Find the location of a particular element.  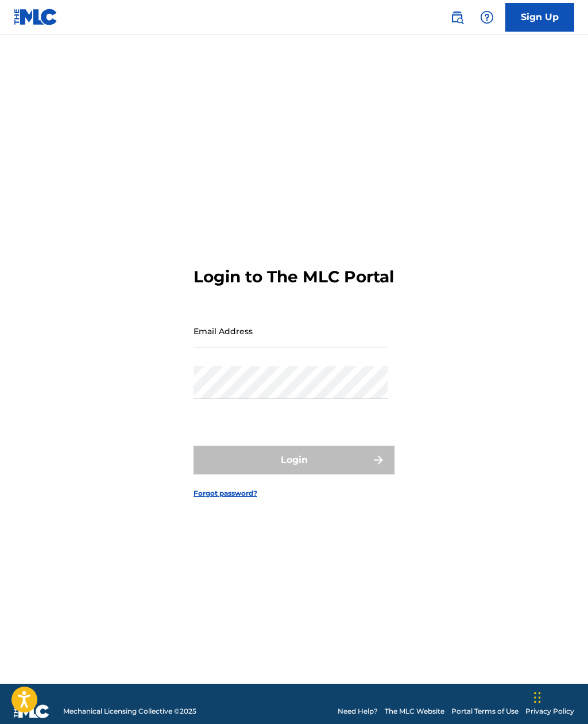

a: Privacy Policy is located at coordinates (550, 711).